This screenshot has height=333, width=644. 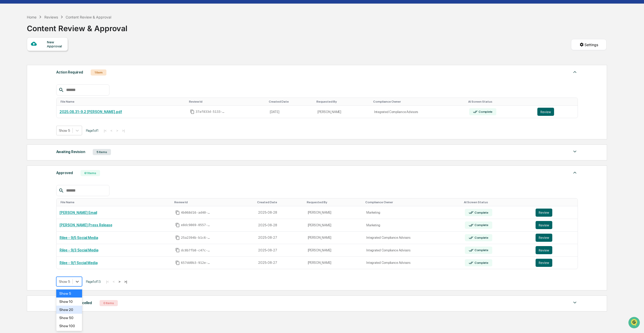 I want to click on a: Rilee - 9/1 Social Media, so click(x=79, y=263).